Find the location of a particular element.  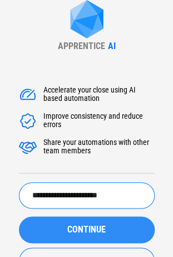

span: CONTINUE is located at coordinates (86, 230).